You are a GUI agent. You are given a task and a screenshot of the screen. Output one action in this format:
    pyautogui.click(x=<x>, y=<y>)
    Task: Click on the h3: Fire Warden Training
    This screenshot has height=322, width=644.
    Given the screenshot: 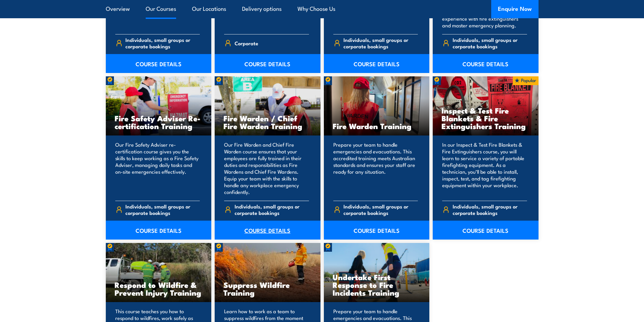 What is the action you would take?
    pyautogui.click(x=377, y=126)
    